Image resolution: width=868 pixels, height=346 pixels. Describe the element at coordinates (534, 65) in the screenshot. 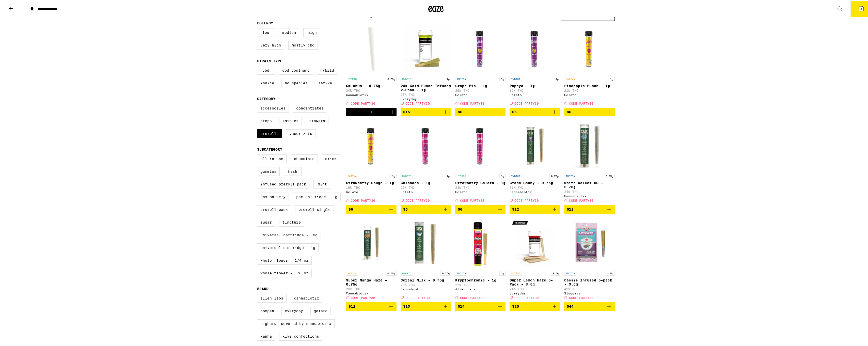

I see `a: Open page for Papaya - 1g from Gelato` at that location.